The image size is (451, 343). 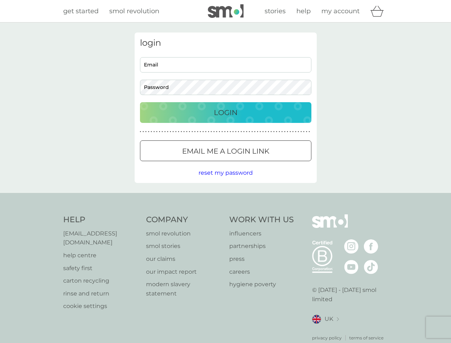 I want to click on a: stories, so click(x=275, y=11).